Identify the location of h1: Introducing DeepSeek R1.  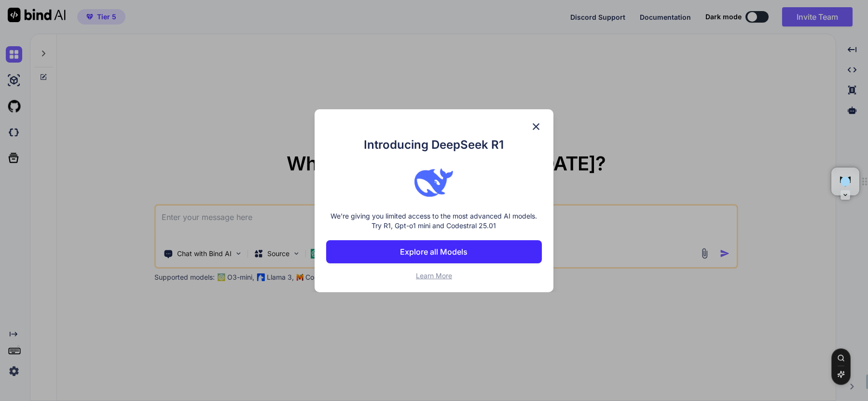
(434, 145).